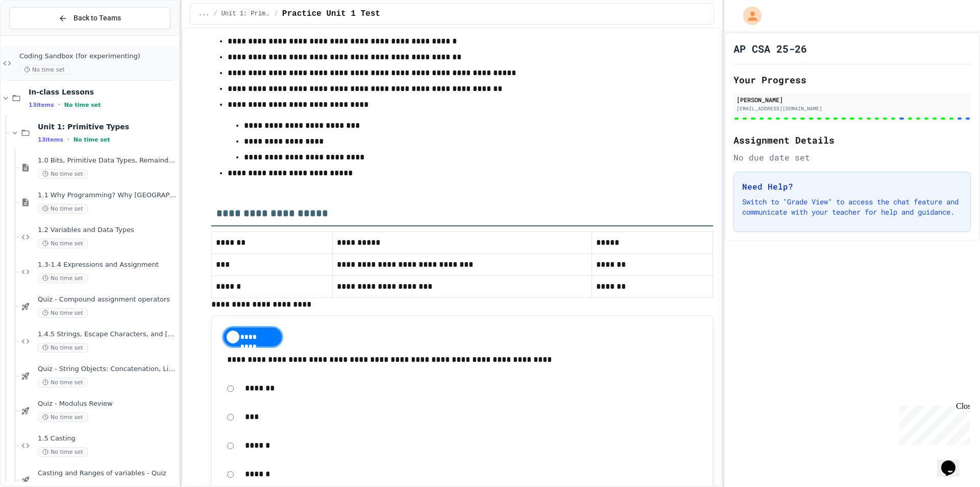 Image resolution: width=980 pixels, height=487 pixels. I want to click on h2: Your Progress, so click(852, 80).